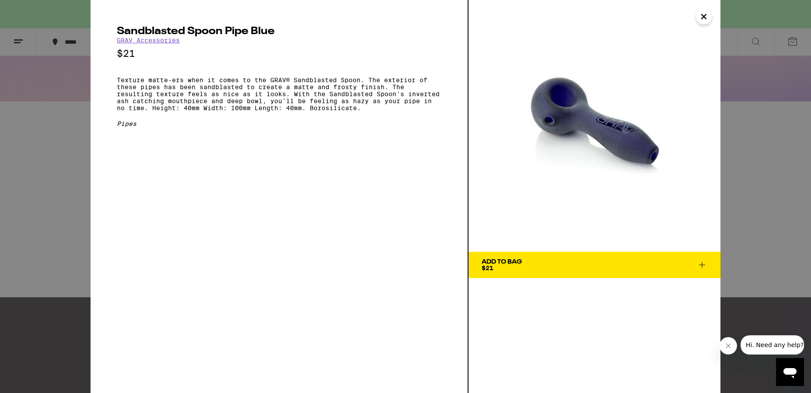  What do you see at coordinates (704, 17) in the screenshot?
I see `button: Close` at bounding box center [704, 17].